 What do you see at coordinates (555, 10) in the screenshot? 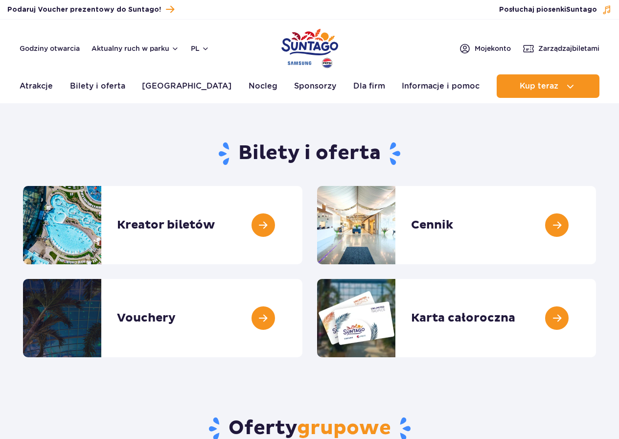
I see `button: Posłuchaj piosenkiSuntago` at bounding box center [555, 10].